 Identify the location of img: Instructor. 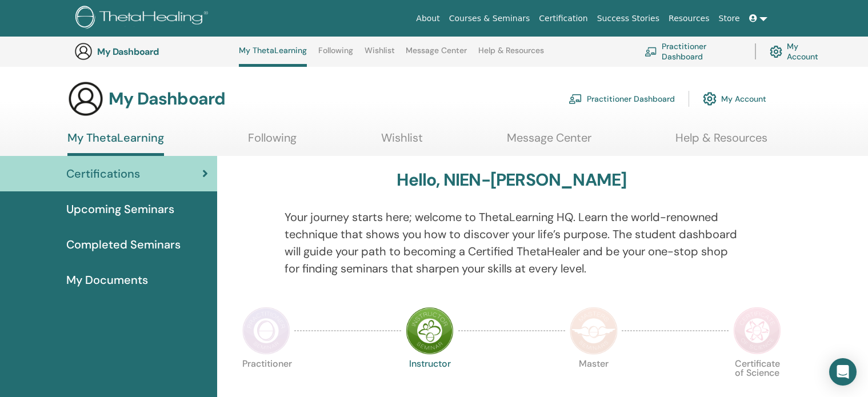
(429, 330).